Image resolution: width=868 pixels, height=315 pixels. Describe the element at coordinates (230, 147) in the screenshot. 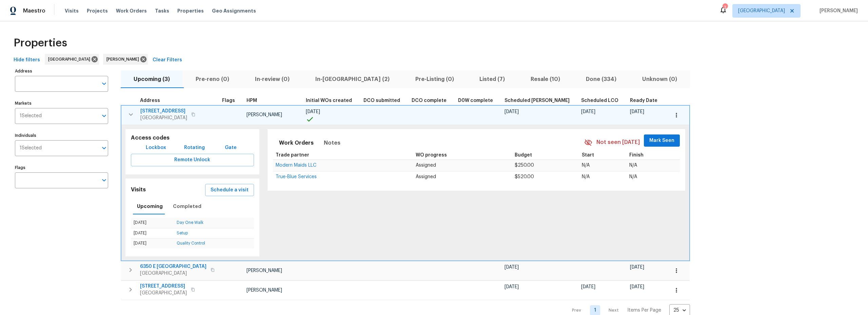

I see `span: Gate` at that location.